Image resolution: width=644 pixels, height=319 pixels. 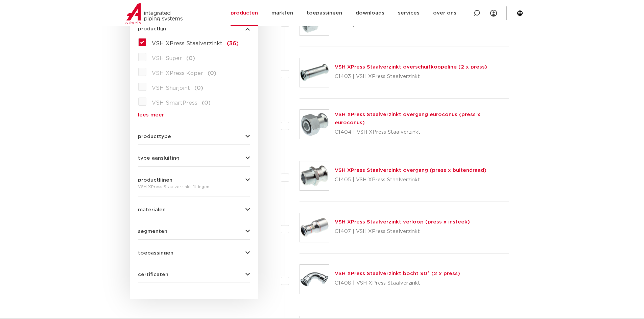 I want to click on span: toepassingen, so click(x=155, y=253).